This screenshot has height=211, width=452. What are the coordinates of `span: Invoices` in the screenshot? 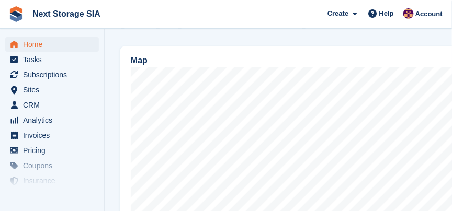 It's located at (54, 135).